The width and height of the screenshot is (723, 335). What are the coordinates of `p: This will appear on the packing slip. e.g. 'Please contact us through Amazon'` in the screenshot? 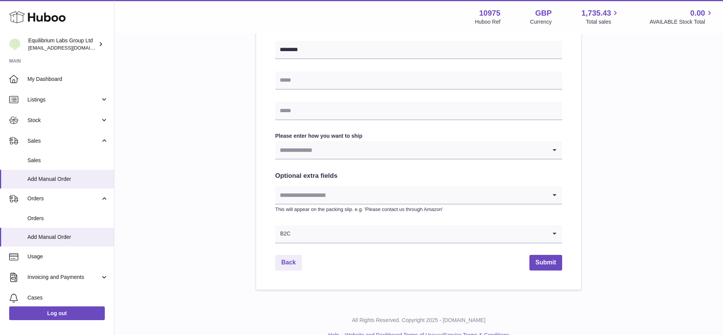 It's located at (418, 209).